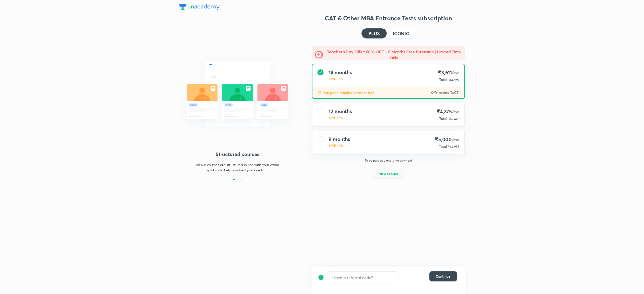 The image size is (644, 294). Describe the element at coordinates (363, 277) in the screenshot. I see `input: Have a referral code?` at that location.